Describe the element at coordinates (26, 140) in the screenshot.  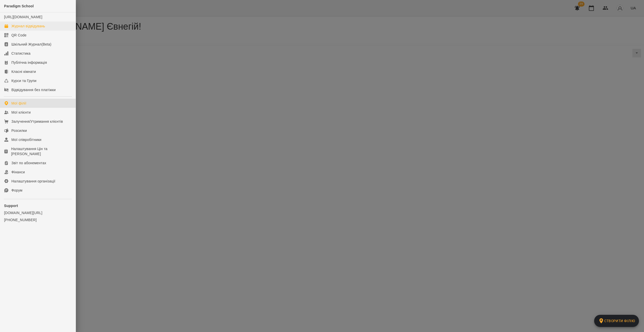
I see `div: Мої співробітники` at that location.